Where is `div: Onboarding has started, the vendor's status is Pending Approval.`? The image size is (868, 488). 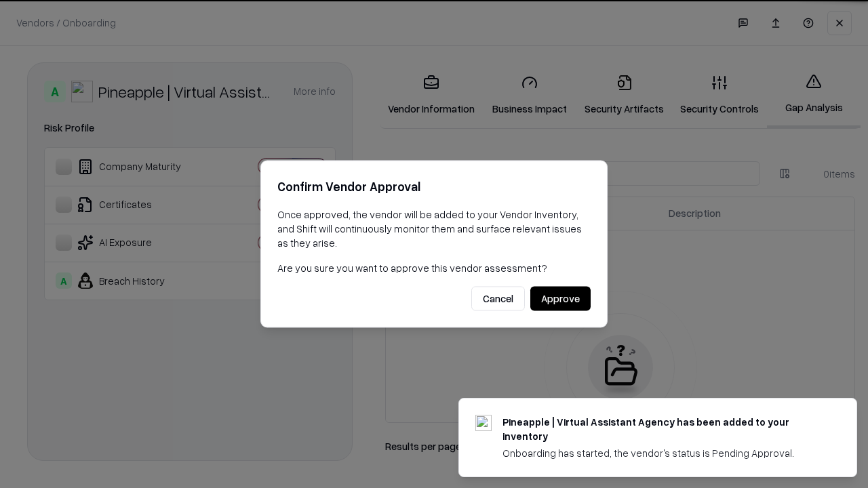
div: Onboarding has started, the vendor's status is Pending Approval. is located at coordinates (664, 453).